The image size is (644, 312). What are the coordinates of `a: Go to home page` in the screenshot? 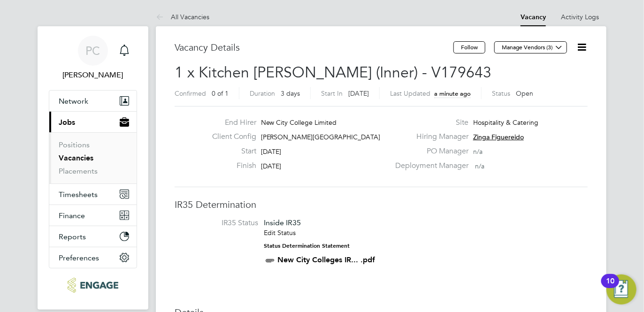 It's located at (93, 286).